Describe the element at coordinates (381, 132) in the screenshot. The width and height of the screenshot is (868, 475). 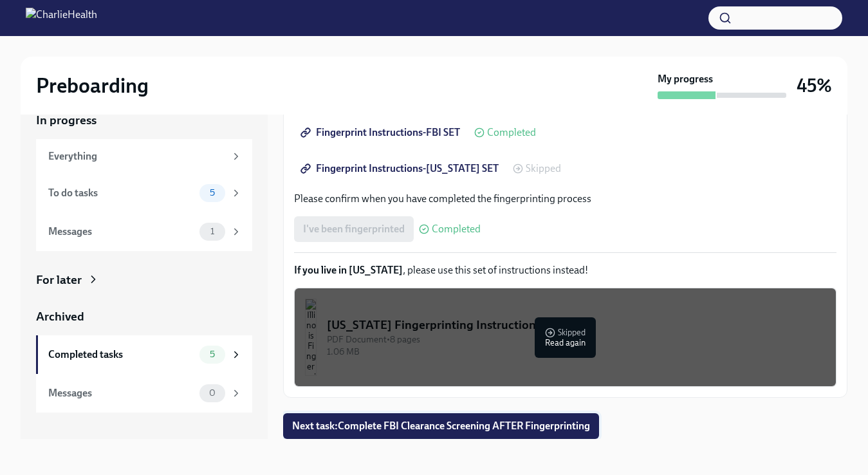
I see `span: Fingerprint Instructions-FBI SET` at that location.